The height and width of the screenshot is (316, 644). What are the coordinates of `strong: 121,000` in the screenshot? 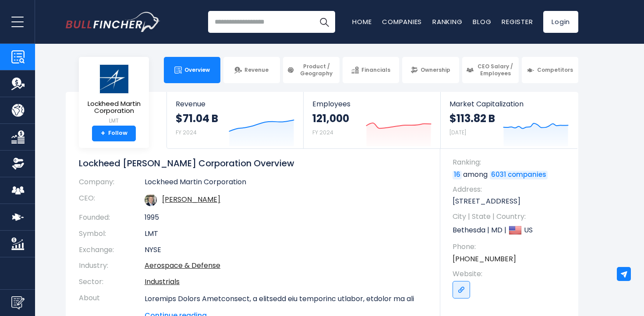 It's located at (331, 118).